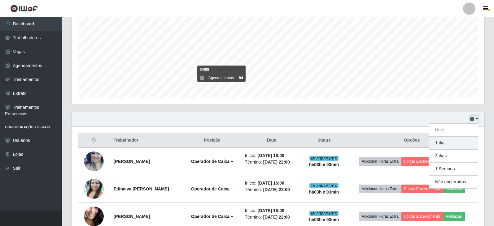 Image resolution: width=494 pixels, height=226 pixels. Describe the element at coordinates (453, 156) in the screenshot. I see `button: 3 dias` at that location.